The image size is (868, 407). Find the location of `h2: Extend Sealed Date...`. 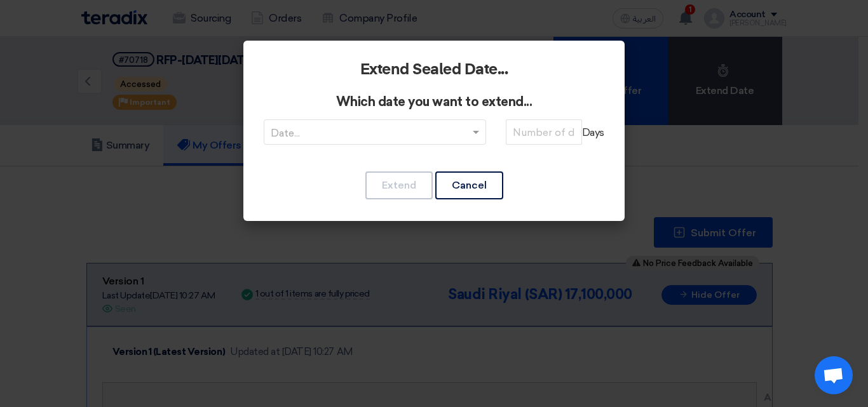

h2: Extend Sealed Date... is located at coordinates (434, 70).